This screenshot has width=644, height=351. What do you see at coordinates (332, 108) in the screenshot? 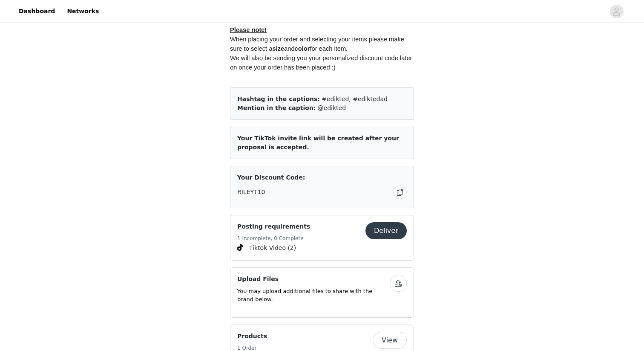
I see `span: @edikted` at bounding box center [332, 108].